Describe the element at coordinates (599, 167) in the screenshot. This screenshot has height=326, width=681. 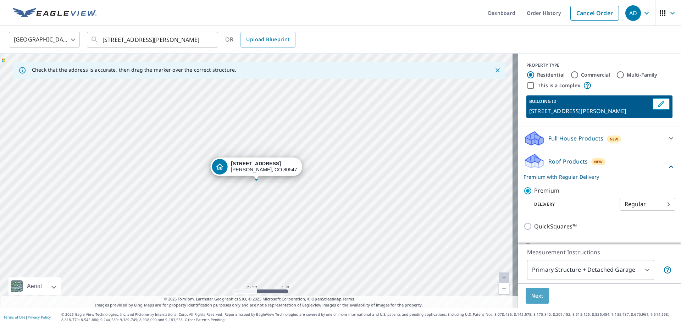
I see `div: Roof ProductsNewPremium with Regular Delivery` at that location.